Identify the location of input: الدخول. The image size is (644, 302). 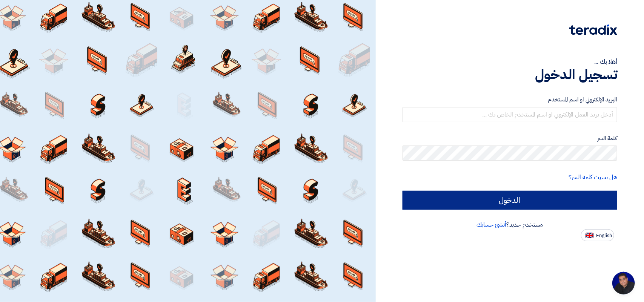
(510, 200).